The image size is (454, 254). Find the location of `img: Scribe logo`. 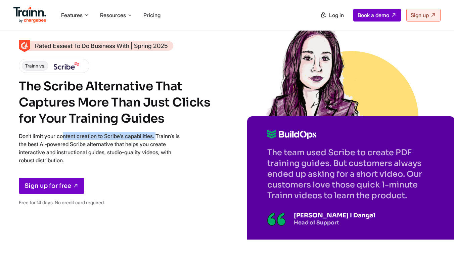

img: Scribe logo is located at coordinates (66, 66).